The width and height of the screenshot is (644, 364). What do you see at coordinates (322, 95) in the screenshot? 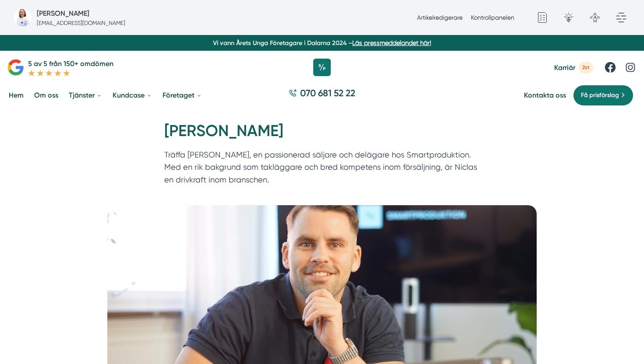
I see `a: 070 681 52 22` at bounding box center [322, 95].